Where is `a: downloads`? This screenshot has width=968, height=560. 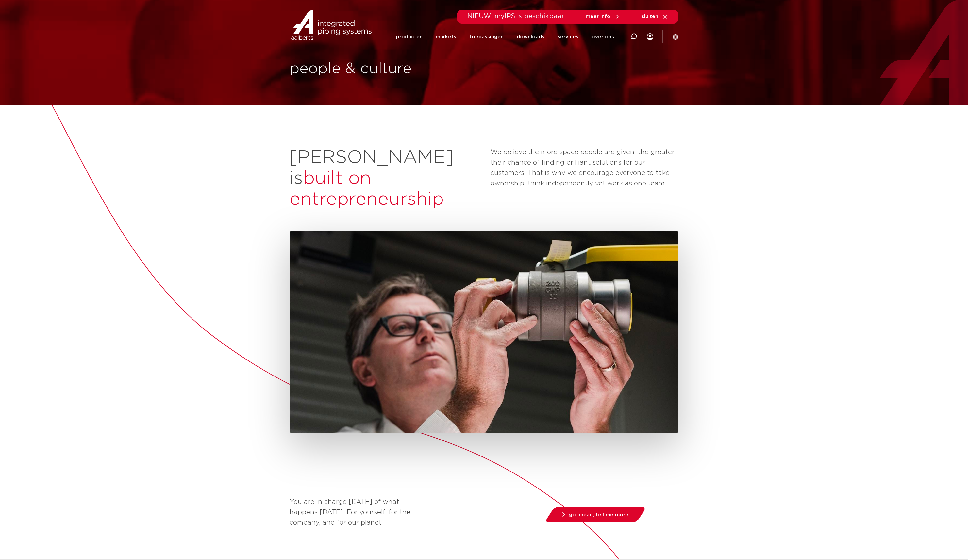 a: downloads is located at coordinates (531, 37).